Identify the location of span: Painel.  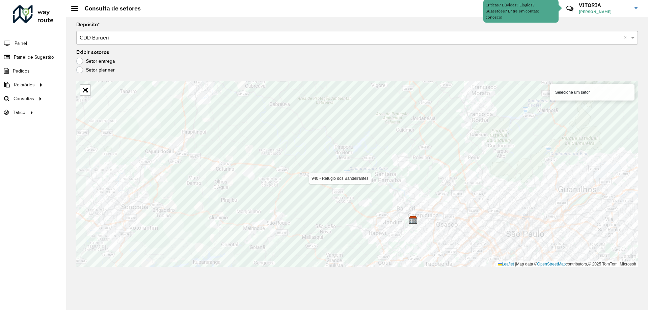
(21, 43).